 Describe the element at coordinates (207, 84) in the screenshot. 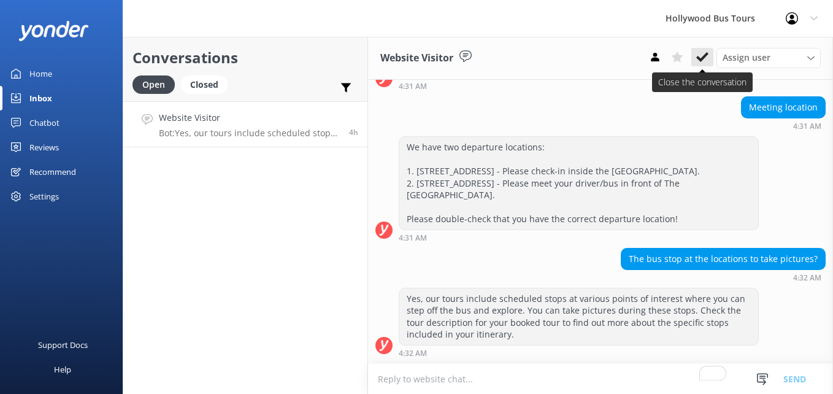

I see `a: Closed` at that location.